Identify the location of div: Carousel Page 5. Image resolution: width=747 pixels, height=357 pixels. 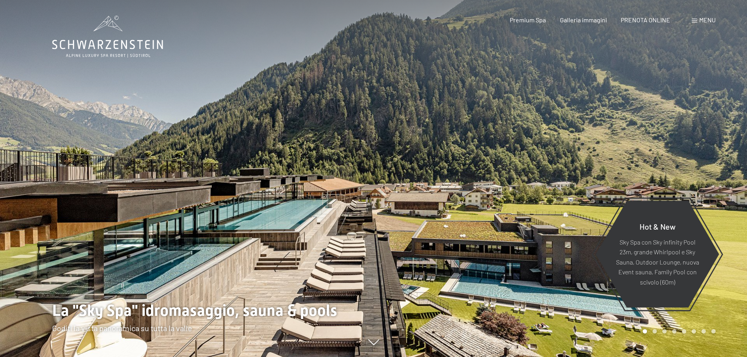
(683, 331).